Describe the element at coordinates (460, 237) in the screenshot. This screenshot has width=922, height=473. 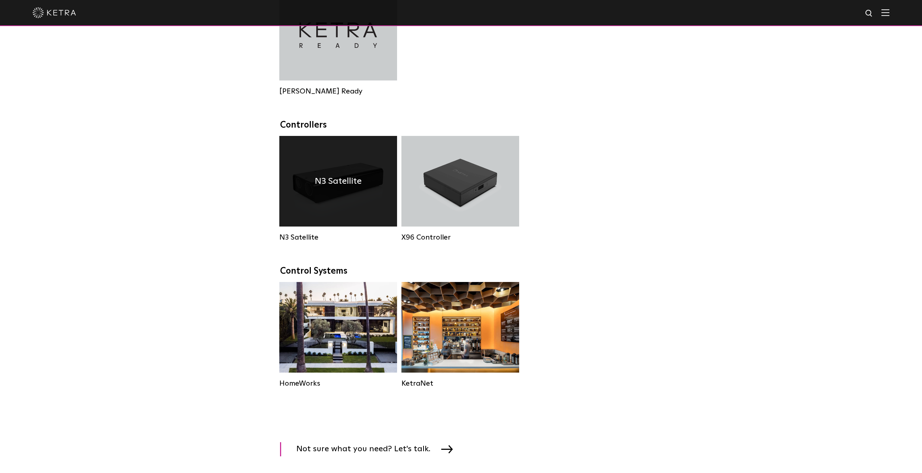
I see `div: X96 Controller` at that location.